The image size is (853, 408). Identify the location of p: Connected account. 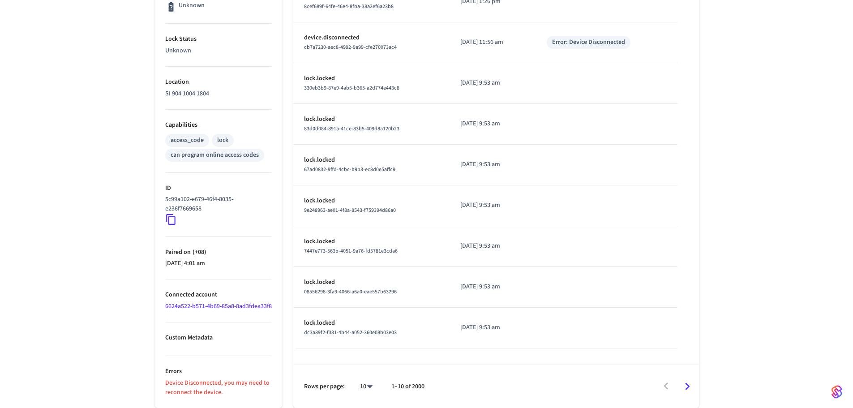
(219, 295).